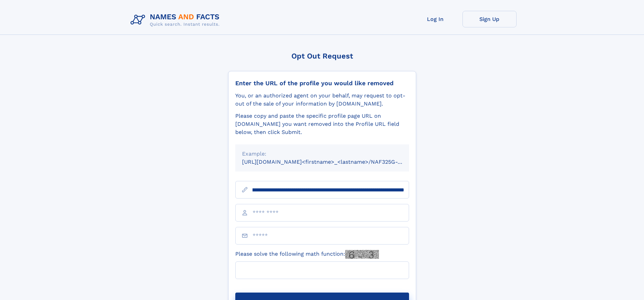  Describe the element at coordinates (490, 19) in the screenshot. I see `a: Sign Up` at that location.